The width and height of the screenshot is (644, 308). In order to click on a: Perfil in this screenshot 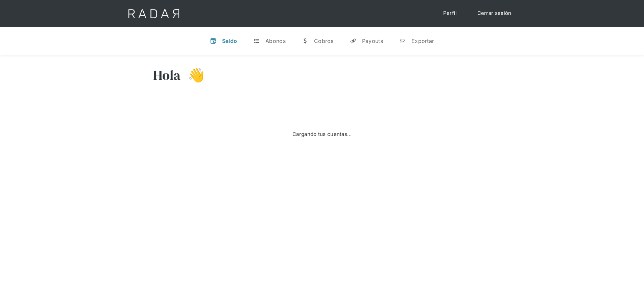, I will do `click(450, 13)`.